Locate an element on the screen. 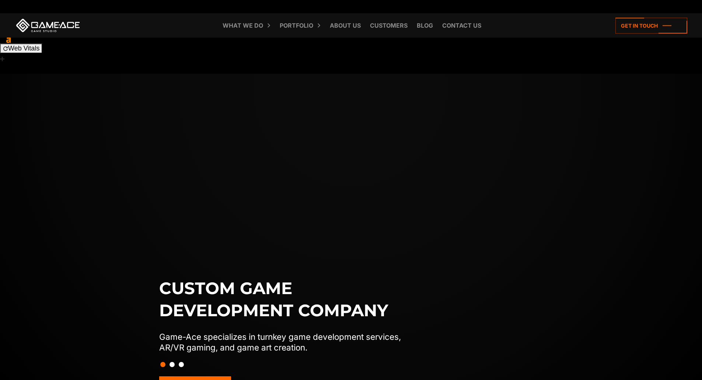 The image size is (702, 380). button: Slide 1 is located at coordinates (163, 365).